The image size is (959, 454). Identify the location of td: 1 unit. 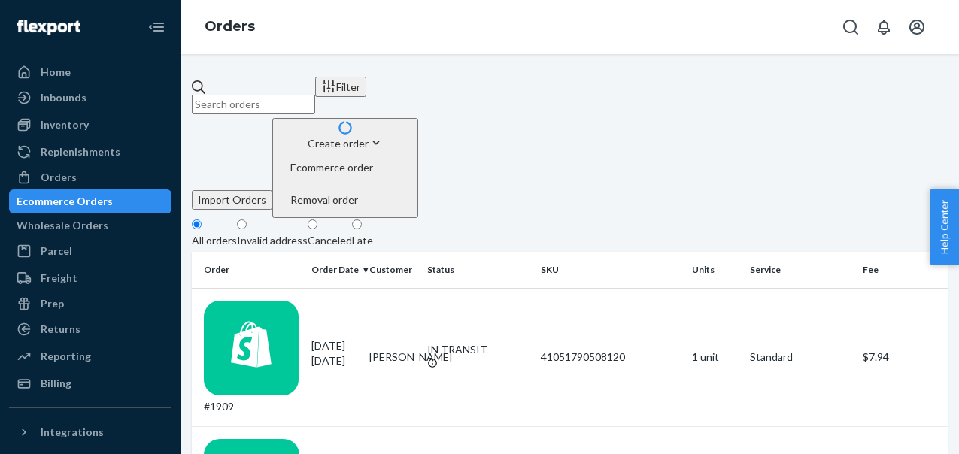
(714, 357).